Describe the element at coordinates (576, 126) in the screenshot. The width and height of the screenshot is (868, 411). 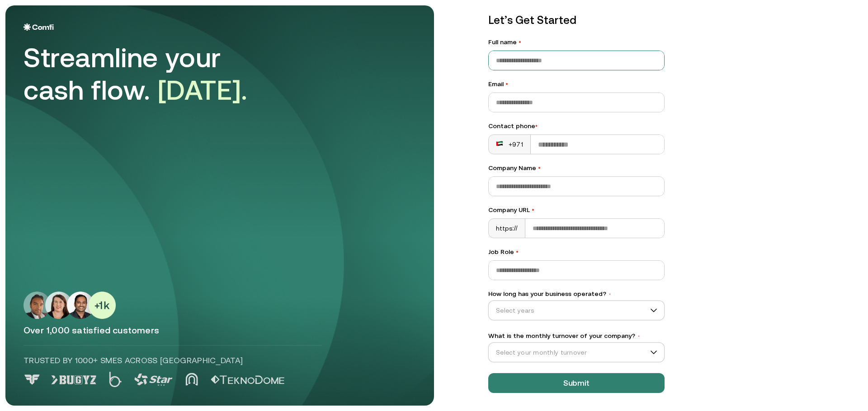
I see `div: Contact phone` at that location.